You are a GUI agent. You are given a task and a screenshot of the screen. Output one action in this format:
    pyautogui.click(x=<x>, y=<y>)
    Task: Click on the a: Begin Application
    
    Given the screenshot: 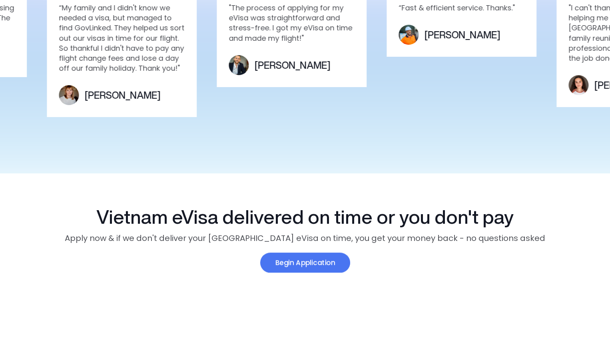 What is the action you would take?
    pyautogui.click(x=305, y=263)
    